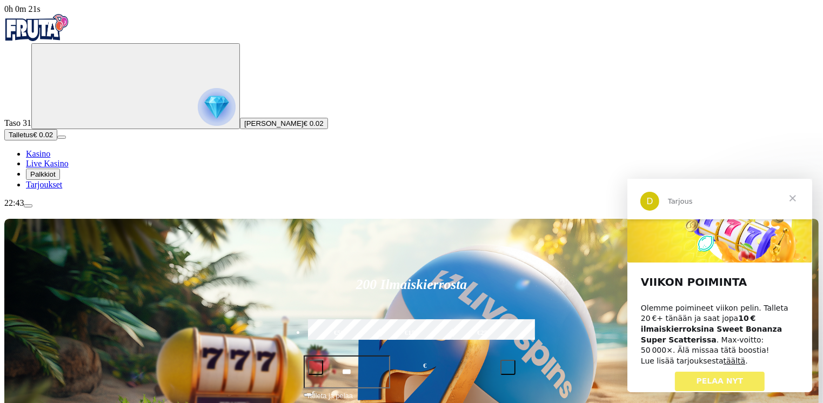 This screenshot has width=823, height=403. Describe the element at coordinates (412, 334) in the screenshot. I see `label: €150` at that location.